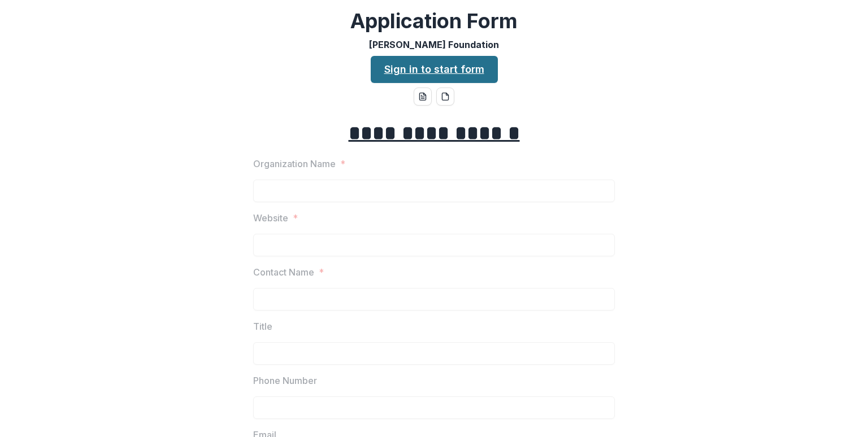 This screenshot has height=437, width=868. I want to click on p: Website, so click(271, 218).